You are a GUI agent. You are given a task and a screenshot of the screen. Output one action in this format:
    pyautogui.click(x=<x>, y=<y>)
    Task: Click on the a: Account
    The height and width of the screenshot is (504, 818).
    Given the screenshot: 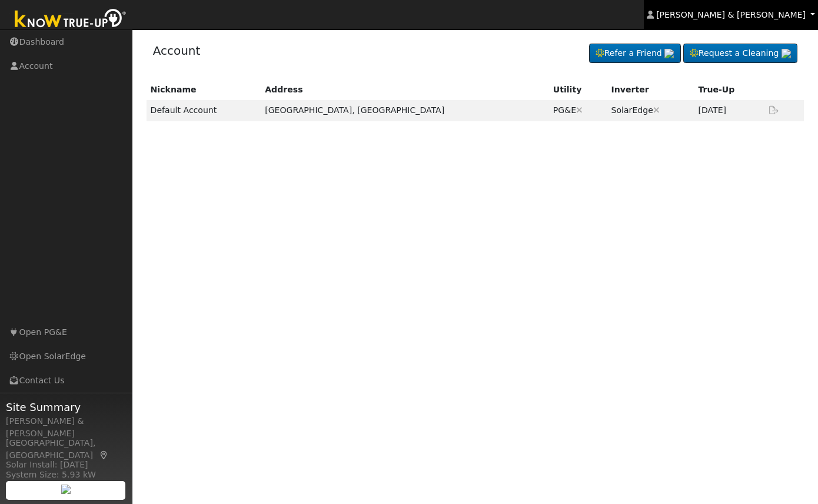 What is the action you would take?
    pyautogui.click(x=176, y=51)
    